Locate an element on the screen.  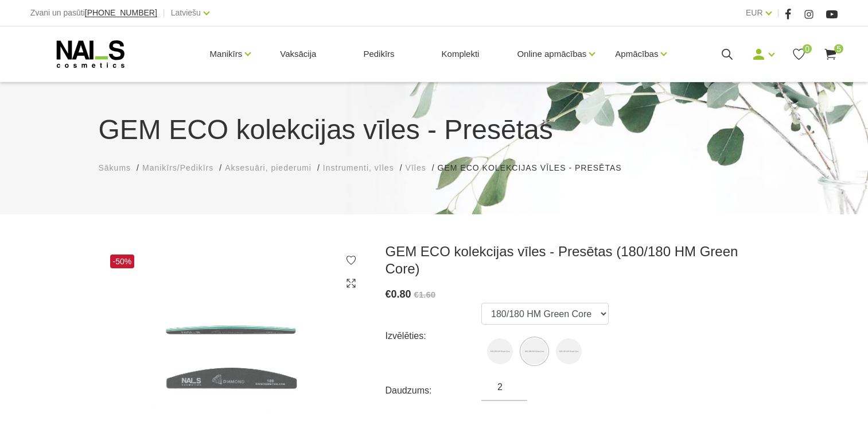
span: -50% is located at coordinates (122, 261).